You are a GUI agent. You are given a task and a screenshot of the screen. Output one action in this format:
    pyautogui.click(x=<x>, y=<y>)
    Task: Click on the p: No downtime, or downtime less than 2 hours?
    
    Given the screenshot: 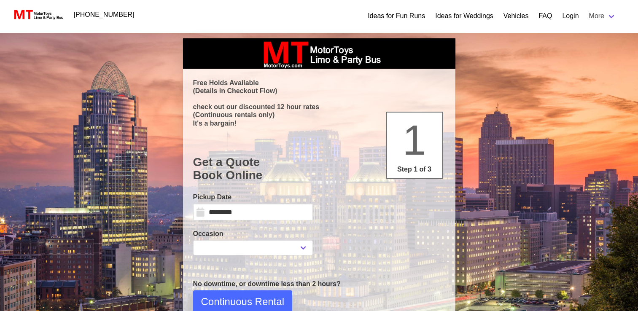 What is the action you would take?
    pyautogui.click(x=319, y=284)
    